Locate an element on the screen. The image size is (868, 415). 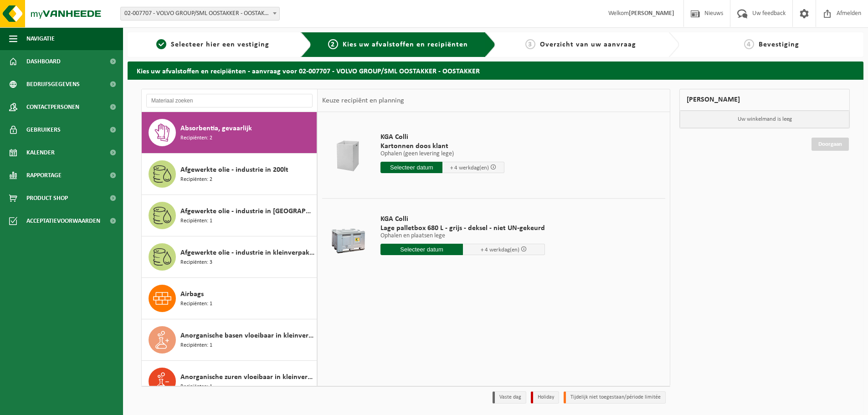
span: Airbags is located at coordinates (192, 294).